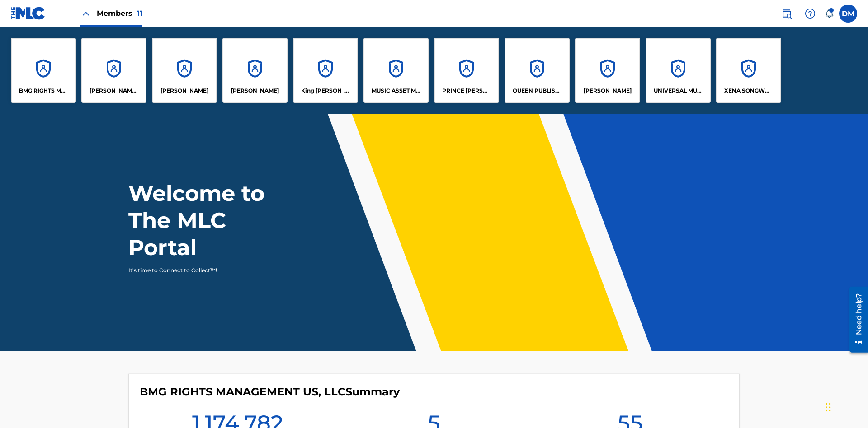 The width and height of the screenshot is (868, 428). Describe the element at coordinates (213, 220) in the screenshot. I see `h1: Welcome to The MLC Portal` at that location.